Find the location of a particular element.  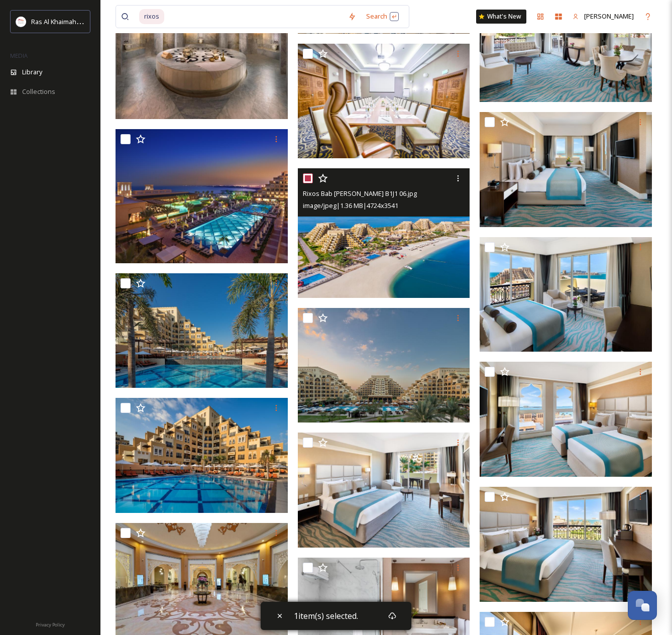

span: image/jpeg | 1.36 MB | 4724 x 3541 is located at coordinates (351, 205).